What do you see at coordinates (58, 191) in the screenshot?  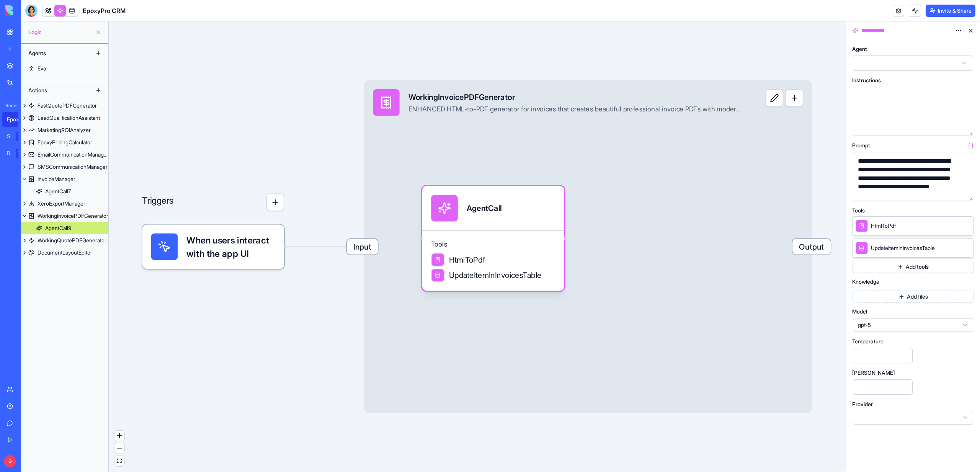 I see `div: AgentCall7` at bounding box center [58, 191].